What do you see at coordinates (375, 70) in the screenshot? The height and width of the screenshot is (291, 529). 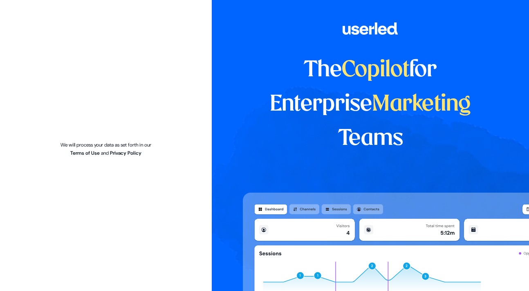 I see `span: Copilot` at bounding box center [375, 70].